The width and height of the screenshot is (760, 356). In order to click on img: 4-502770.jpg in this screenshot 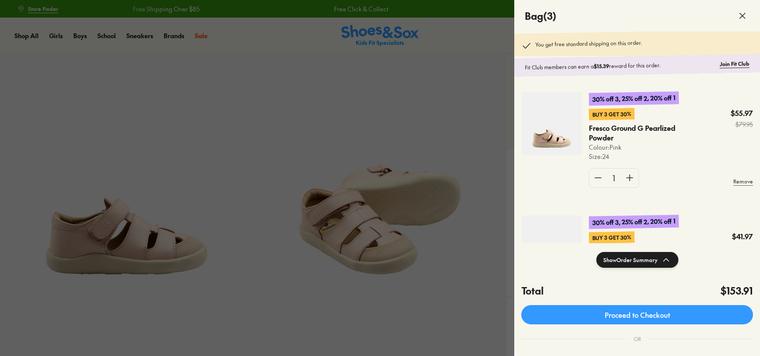, I will do `click(552, 247)`.